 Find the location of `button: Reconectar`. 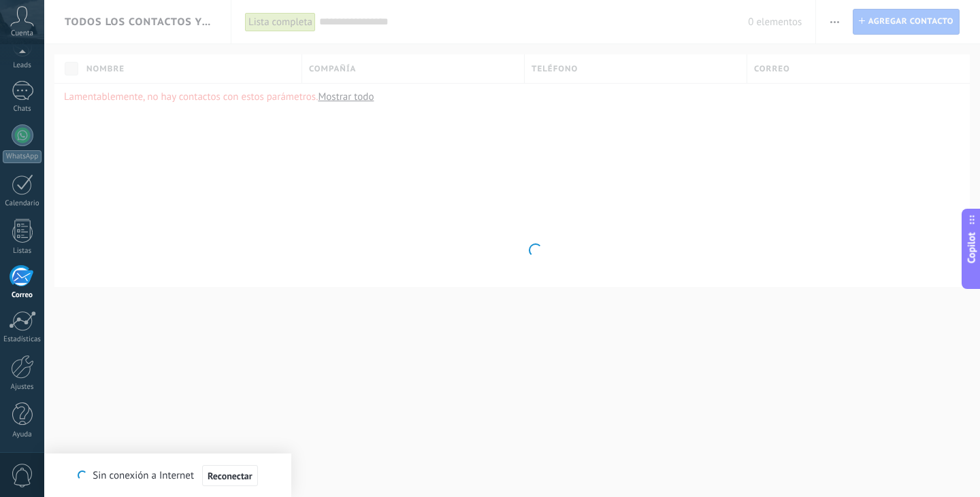

button: Reconectar is located at coordinates (230, 476).